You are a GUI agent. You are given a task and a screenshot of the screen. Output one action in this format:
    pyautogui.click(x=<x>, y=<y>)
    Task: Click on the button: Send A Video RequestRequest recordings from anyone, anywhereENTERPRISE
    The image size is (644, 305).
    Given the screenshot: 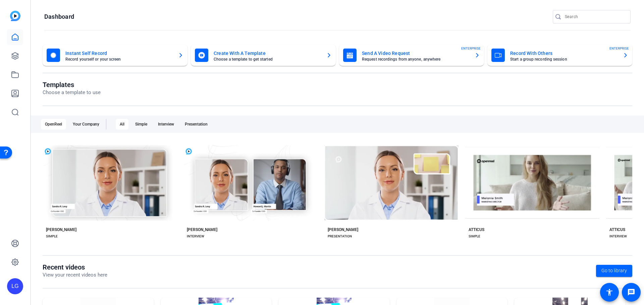 What is the action you would take?
    pyautogui.click(x=411, y=55)
    